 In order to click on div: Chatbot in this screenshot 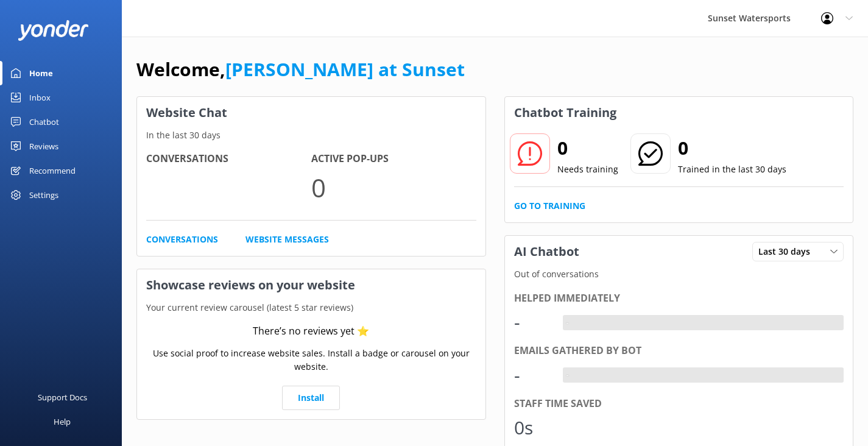, I will do `click(44, 122)`.